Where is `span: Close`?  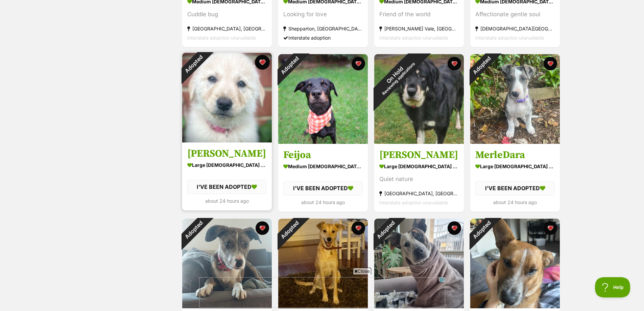 span: Close is located at coordinates (362, 271).